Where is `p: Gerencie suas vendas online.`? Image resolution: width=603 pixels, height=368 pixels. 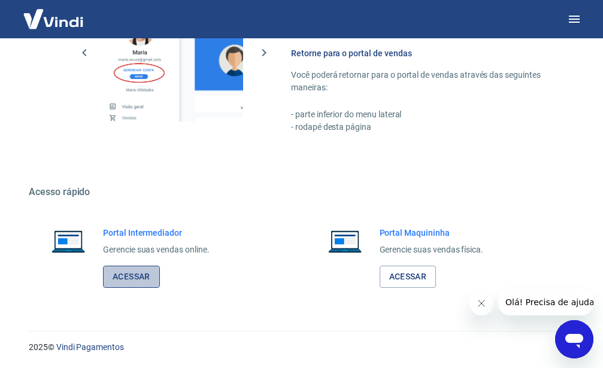 p: Gerencie suas vendas online. is located at coordinates (156, 250).